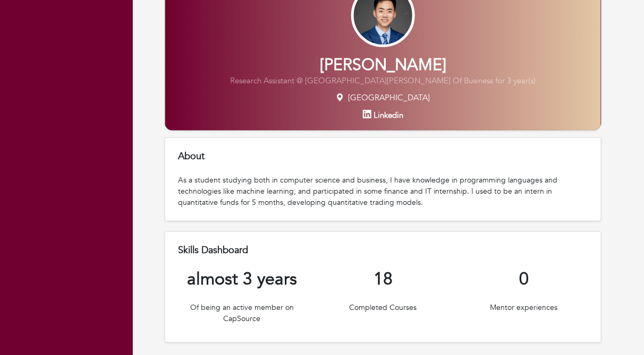 Image resolution: width=644 pixels, height=355 pixels. Describe the element at coordinates (382, 307) in the screenshot. I see `p: Completed Courses` at that location.